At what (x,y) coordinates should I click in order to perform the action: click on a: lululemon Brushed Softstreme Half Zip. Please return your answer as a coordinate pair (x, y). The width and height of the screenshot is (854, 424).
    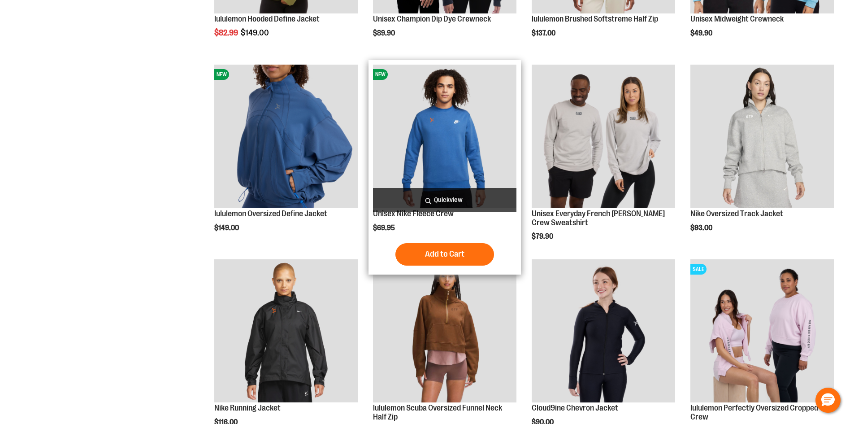
    Looking at the image, I should click on (595, 19).